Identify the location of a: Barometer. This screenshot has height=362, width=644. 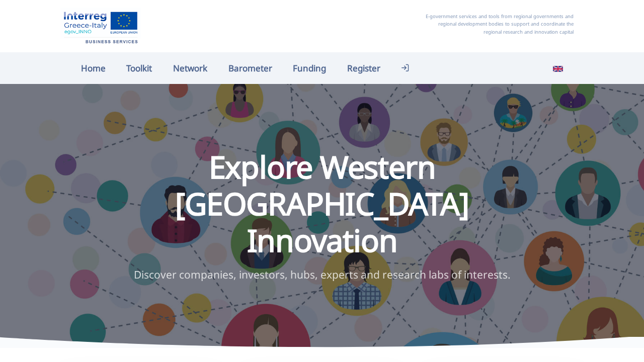
(250, 68).